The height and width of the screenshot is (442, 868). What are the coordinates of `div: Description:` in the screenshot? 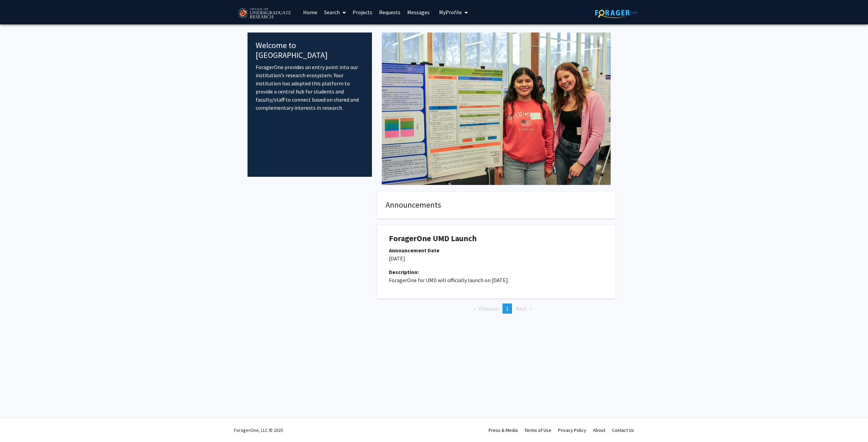 It's located at (496, 272).